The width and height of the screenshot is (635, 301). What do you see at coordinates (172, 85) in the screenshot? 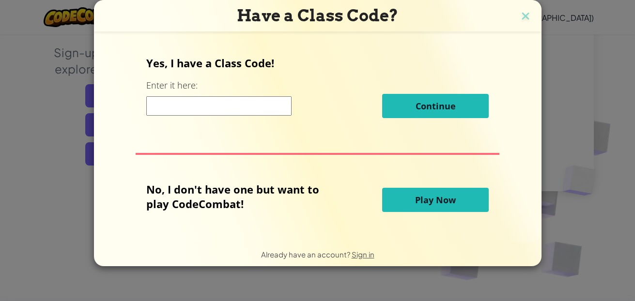
I see `label: Enter it here:` at bounding box center [172, 85].